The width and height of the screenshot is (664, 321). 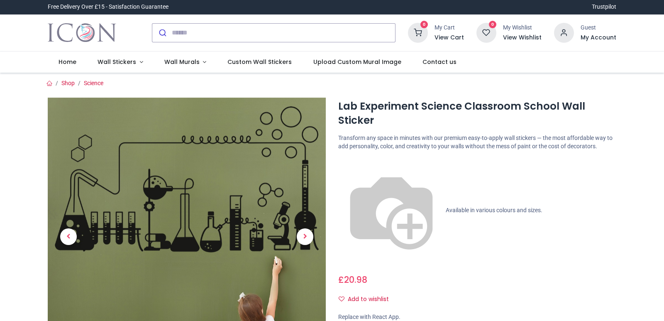 What do you see at coordinates (357, 62) in the screenshot?
I see `span: Upload Custom Mural Image` at bounding box center [357, 62].